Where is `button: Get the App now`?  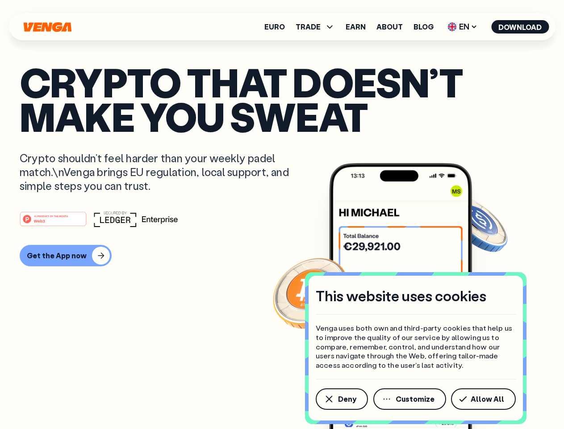 button: Get the App now is located at coordinates (66, 255).